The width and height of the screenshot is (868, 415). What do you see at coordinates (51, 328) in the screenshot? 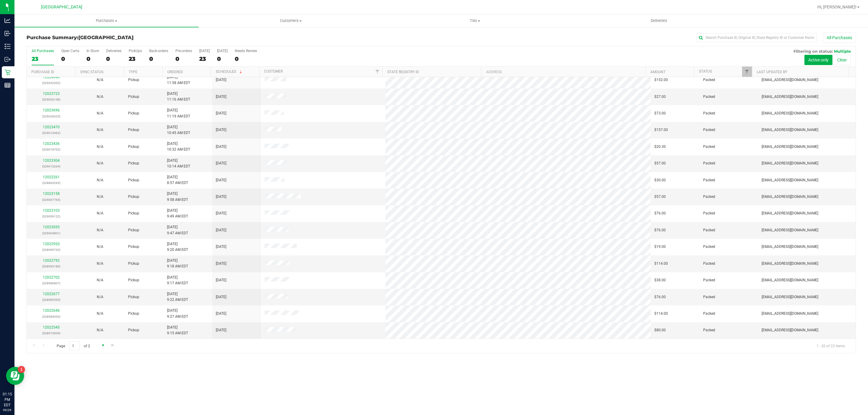
I see `a: 12022545` at bounding box center [51, 328].